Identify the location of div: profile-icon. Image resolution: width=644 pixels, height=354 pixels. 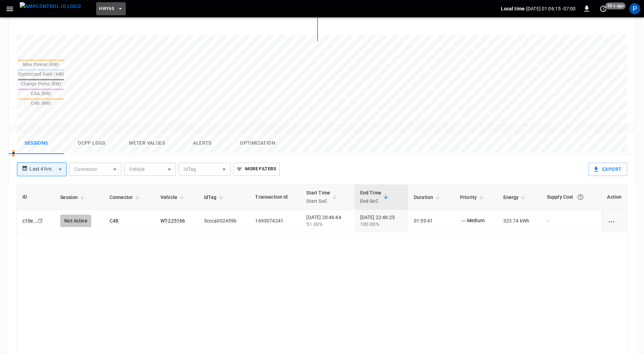
(635, 9).